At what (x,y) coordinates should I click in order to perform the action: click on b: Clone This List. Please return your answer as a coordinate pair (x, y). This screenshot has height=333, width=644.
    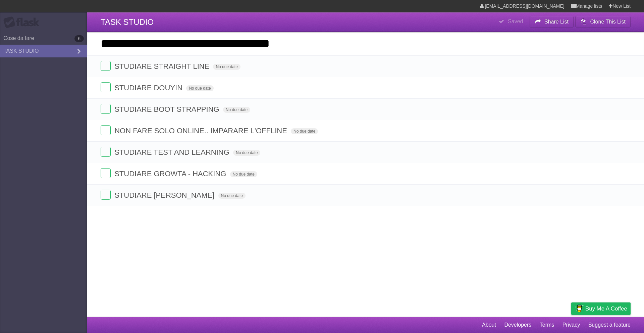
    Looking at the image, I should click on (608, 21).